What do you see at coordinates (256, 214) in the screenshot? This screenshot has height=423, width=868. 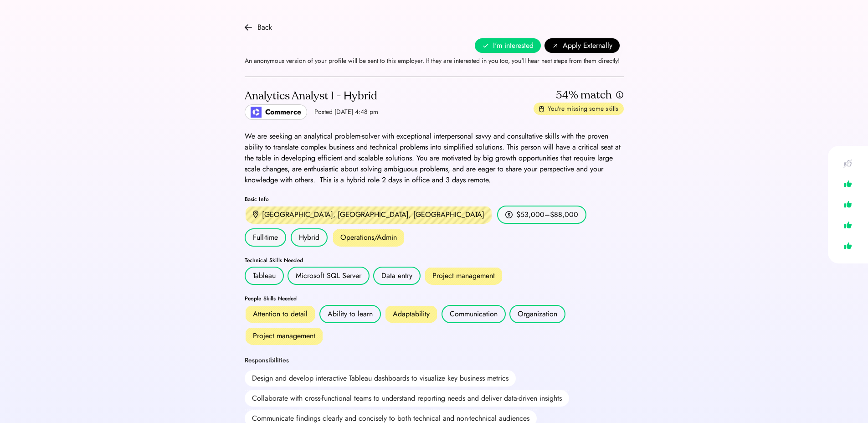 I see `img: location.svg` at bounding box center [256, 214].